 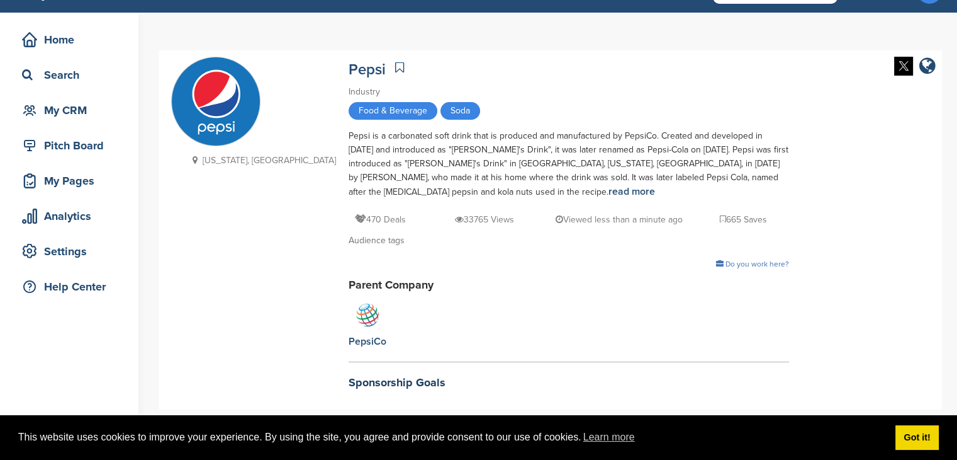 I want to click on a: dismiss cookie message, so click(x=917, y=438).